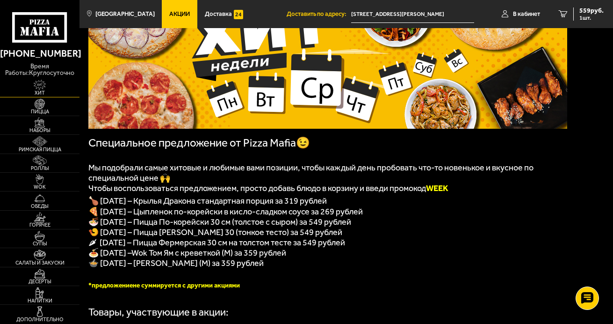 This screenshot has width=613, height=324. What do you see at coordinates (158, 312) in the screenshot?
I see `div: Товары, участвующие в акции:` at bounding box center [158, 312].